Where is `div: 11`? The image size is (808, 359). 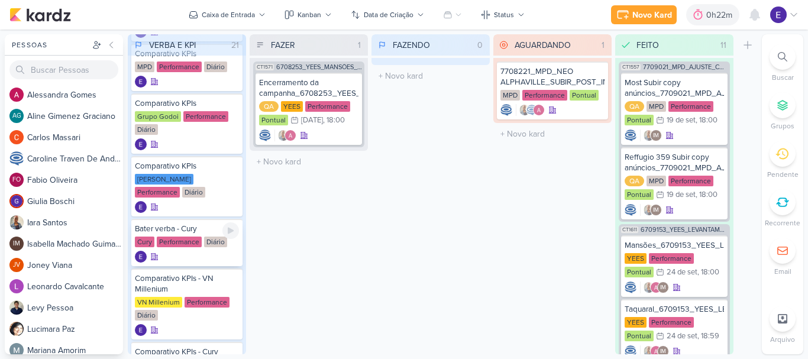
div: 11 is located at coordinates (724, 45).